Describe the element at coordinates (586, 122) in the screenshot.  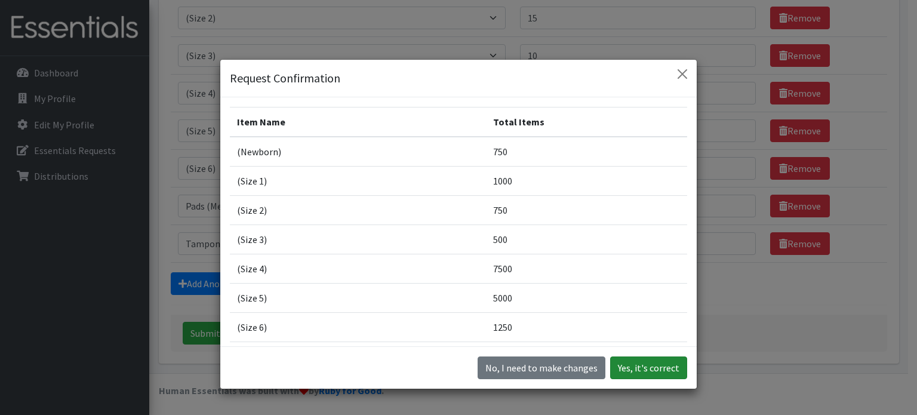
I see `th: Total Items` at that location.